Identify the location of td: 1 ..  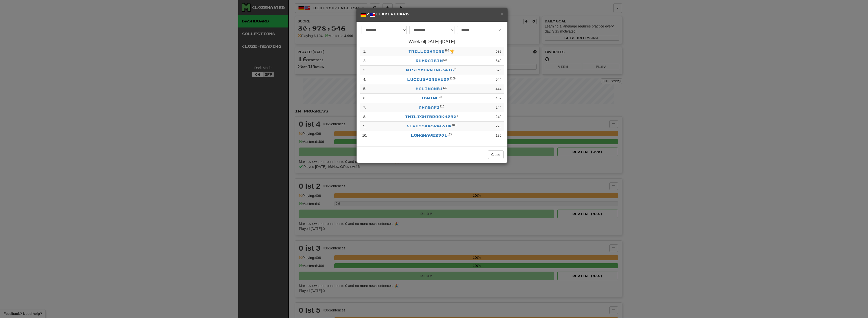
(365, 52).